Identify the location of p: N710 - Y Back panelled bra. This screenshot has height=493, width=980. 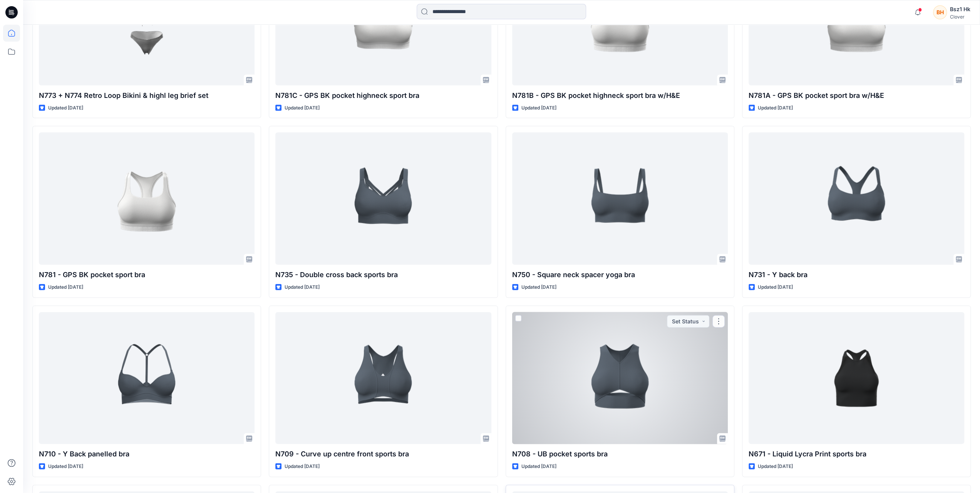
(147, 454).